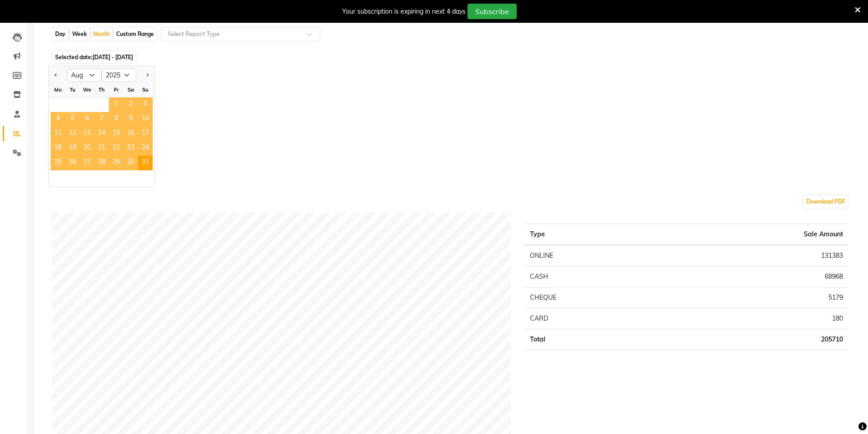  Describe the element at coordinates (594, 277) in the screenshot. I see `td: CASH` at that location.